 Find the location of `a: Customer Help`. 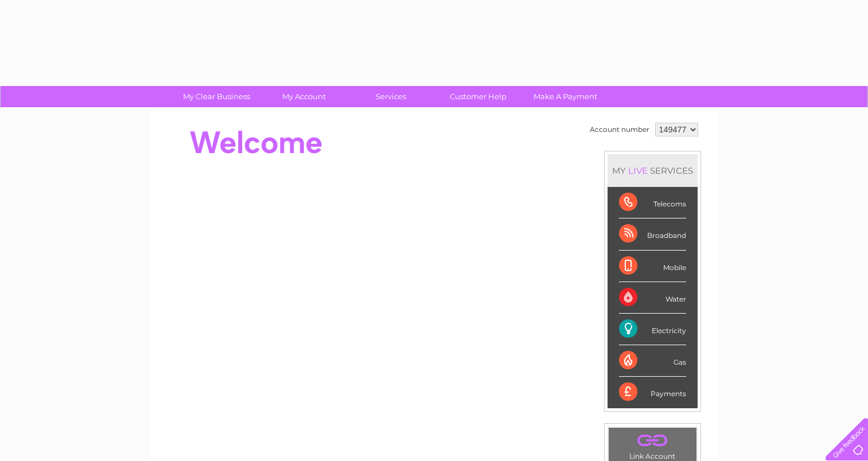

a: Customer Help is located at coordinates (478, 97).